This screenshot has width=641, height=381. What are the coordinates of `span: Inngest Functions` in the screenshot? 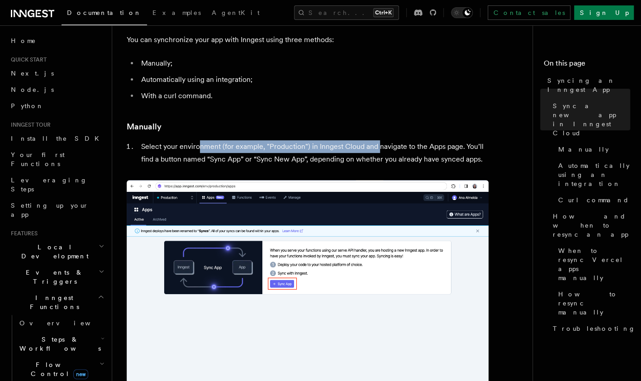 It's located at (52, 302).